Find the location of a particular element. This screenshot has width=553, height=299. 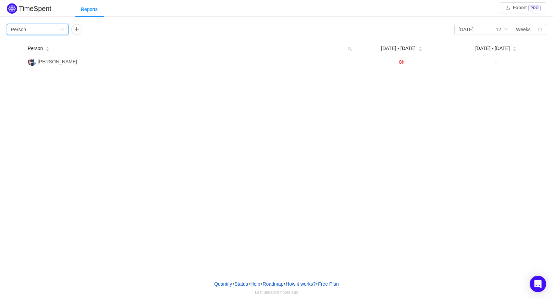

button: icon: downloadExportPRO is located at coordinates (523, 8).